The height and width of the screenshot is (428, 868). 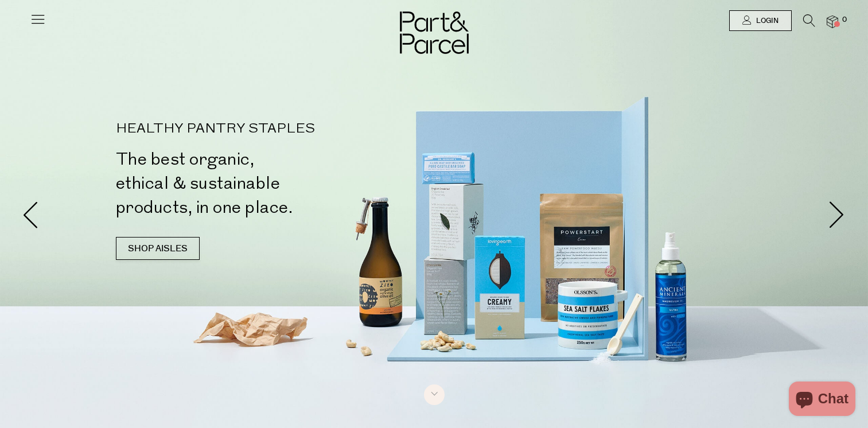 What do you see at coordinates (766, 21) in the screenshot?
I see `span: Login` at bounding box center [766, 21].